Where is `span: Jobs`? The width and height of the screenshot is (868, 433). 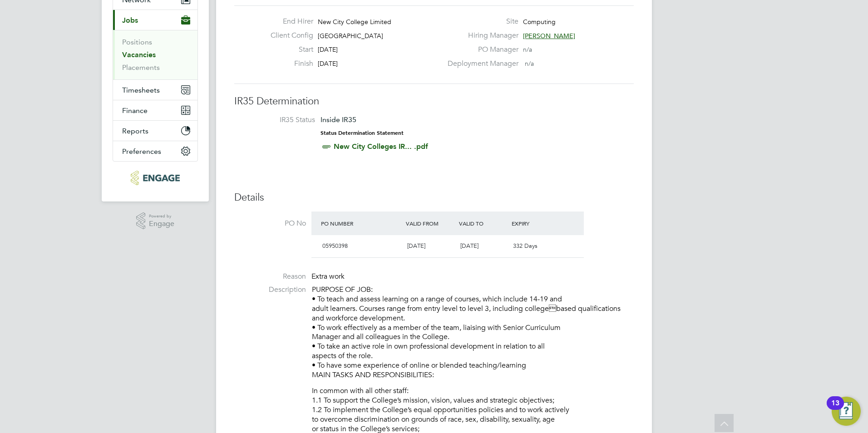 span: Jobs is located at coordinates (130, 20).